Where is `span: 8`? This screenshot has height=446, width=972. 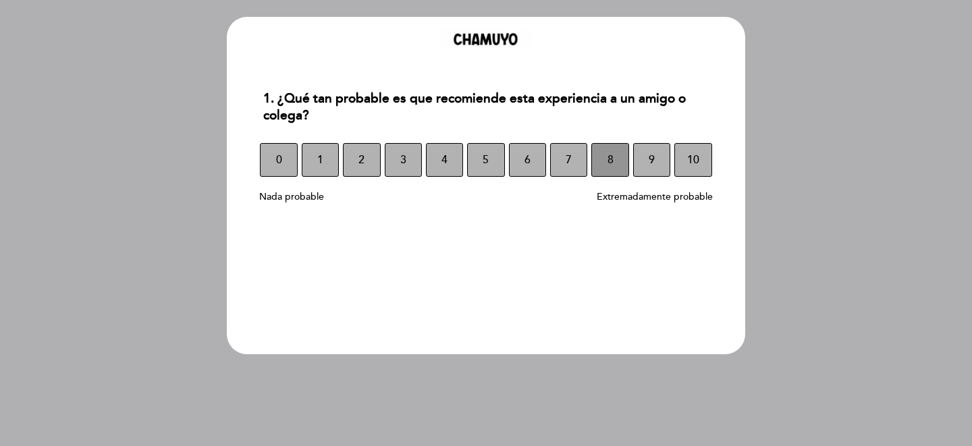 span: 8 is located at coordinates (610, 160).